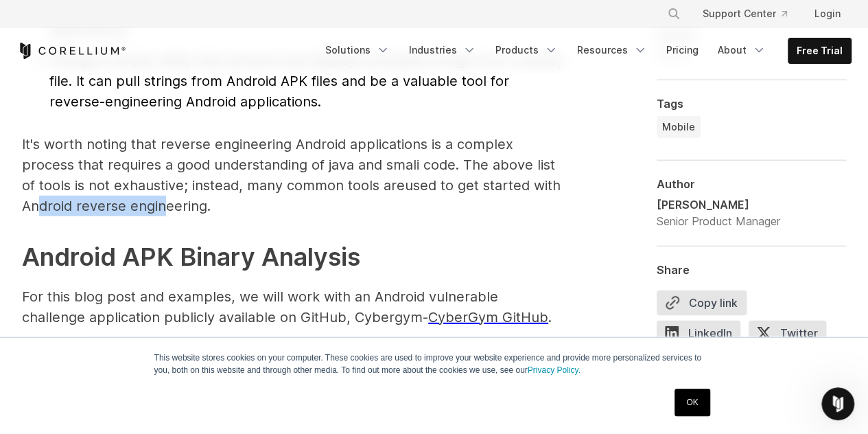 Image resolution: width=868 pixels, height=434 pixels. Describe the element at coordinates (787, 333) in the screenshot. I see `span: Twitter` at that location.